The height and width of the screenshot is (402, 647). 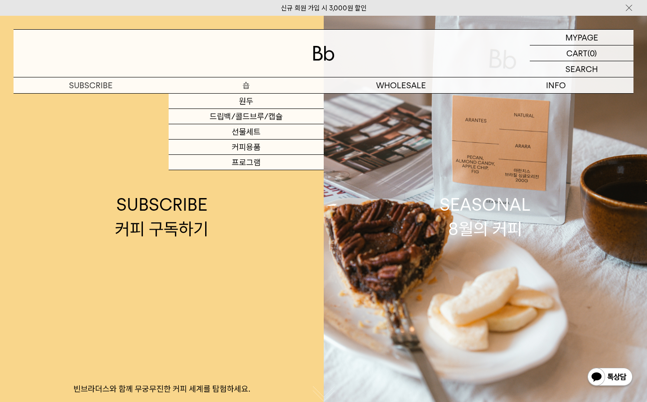 What do you see at coordinates (246, 101) in the screenshot?
I see `a: 원두` at bounding box center [246, 101].